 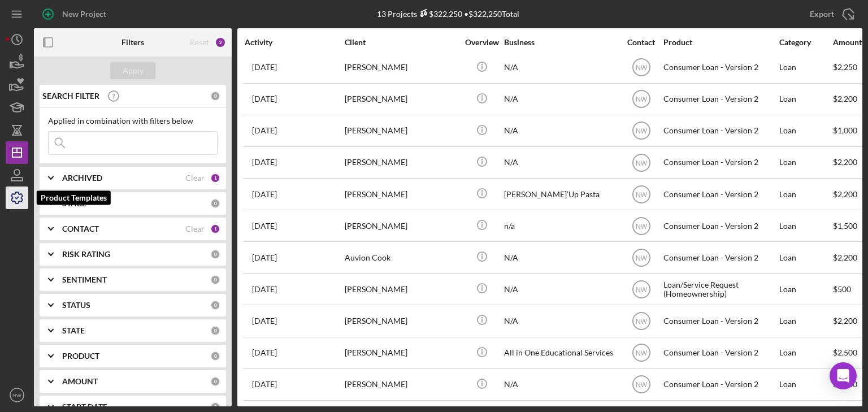 I want to click on div: New Project, so click(x=84, y=14).